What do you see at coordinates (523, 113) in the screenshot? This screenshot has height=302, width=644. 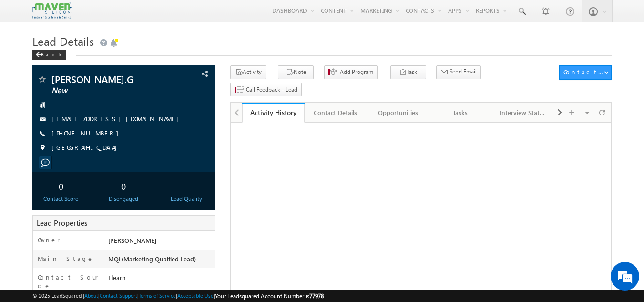 I see `a: Interview Status` at bounding box center [523, 113].